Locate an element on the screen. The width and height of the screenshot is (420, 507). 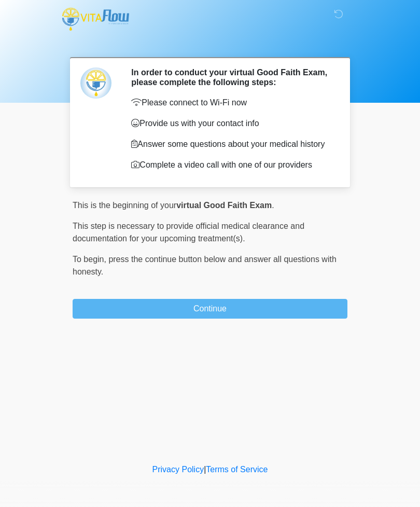
span: press the continue button below and answer all questions with honesty. is located at coordinates (204, 265).